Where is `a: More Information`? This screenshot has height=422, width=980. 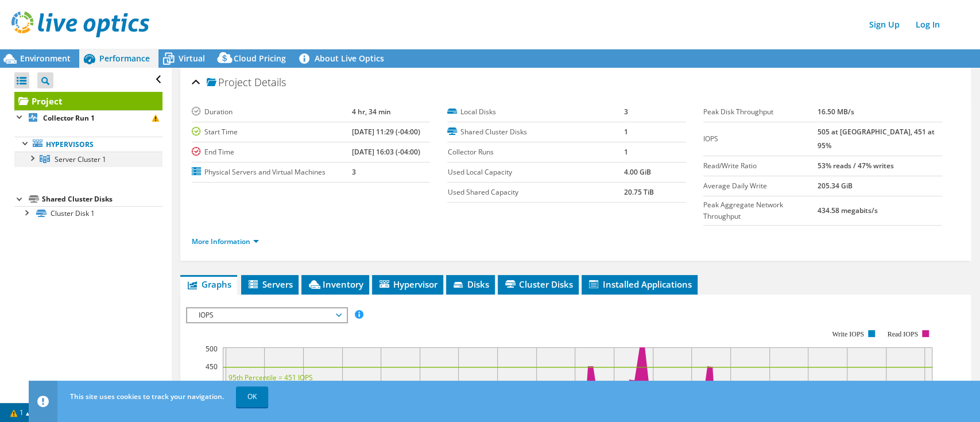 a: More Information is located at coordinates (225, 241).